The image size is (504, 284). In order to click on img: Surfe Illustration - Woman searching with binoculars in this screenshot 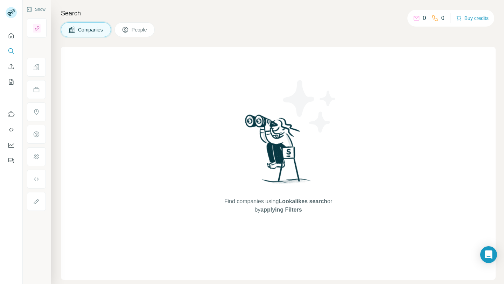, I will do `click(278, 152)`.